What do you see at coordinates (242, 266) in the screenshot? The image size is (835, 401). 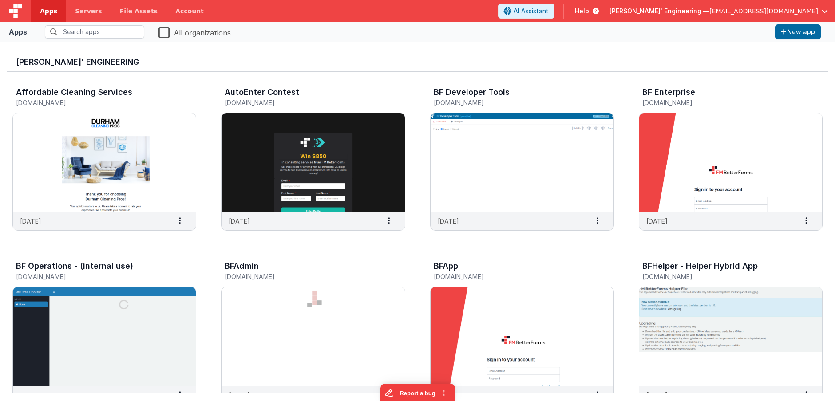 I see `h3: BFAdmin` at bounding box center [242, 266].